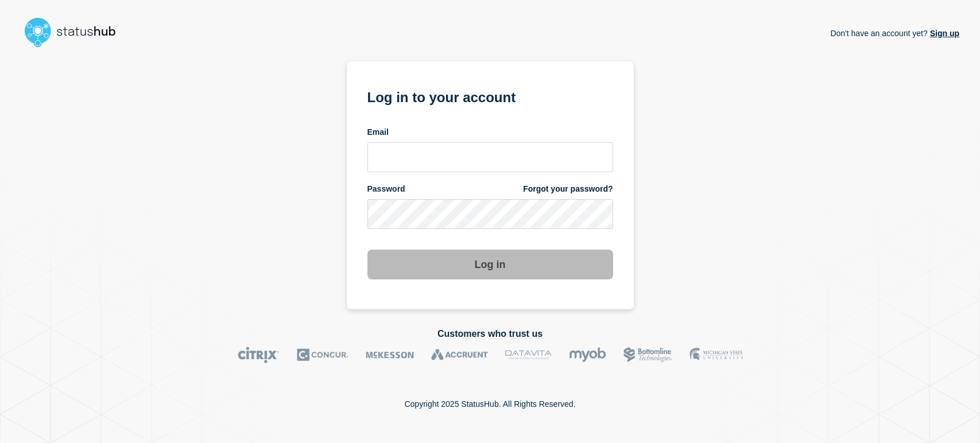 This screenshot has height=443, width=980. What do you see at coordinates (490, 265) in the screenshot?
I see `button: Log in` at bounding box center [490, 265].